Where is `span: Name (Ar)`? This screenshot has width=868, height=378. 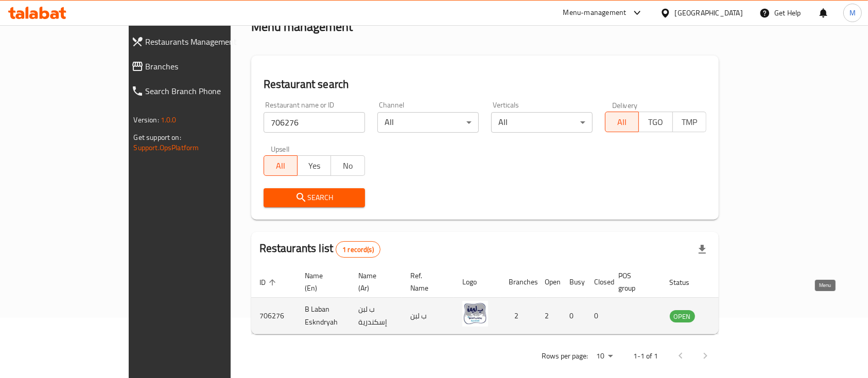 span: Name (Ar) is located at coordinates (374, 282).